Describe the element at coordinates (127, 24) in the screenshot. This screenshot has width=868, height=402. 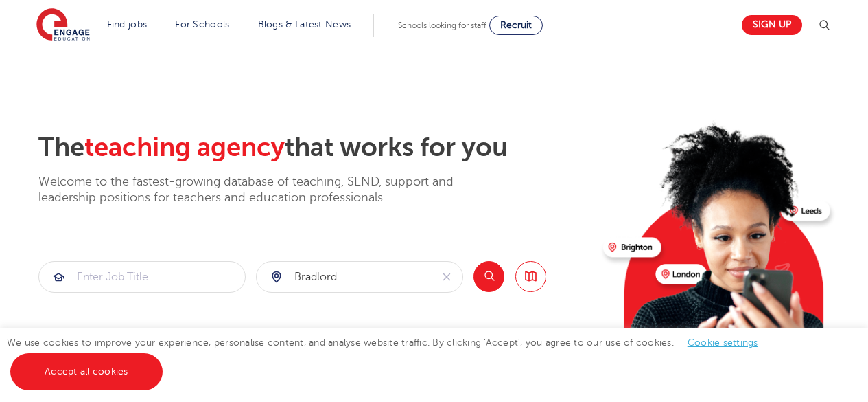
I see `a: Find jobs` at that location.